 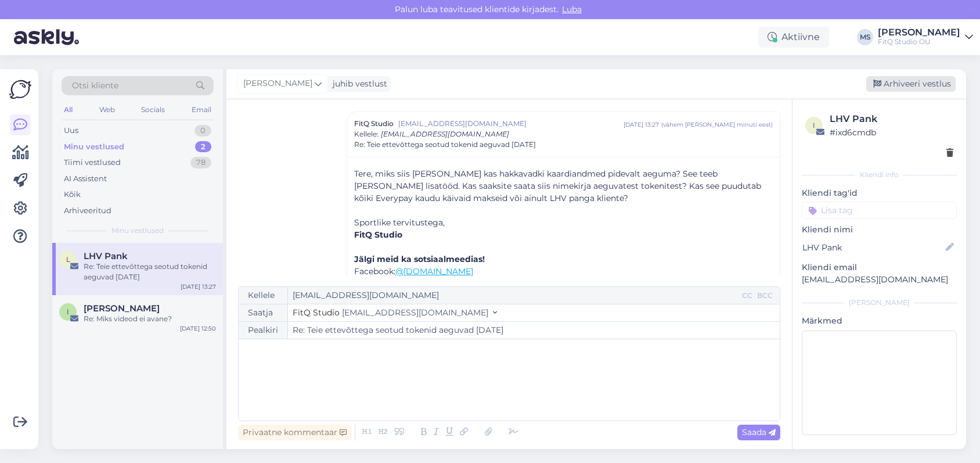 I want to click on div: Web, so click(x=107, y=110).